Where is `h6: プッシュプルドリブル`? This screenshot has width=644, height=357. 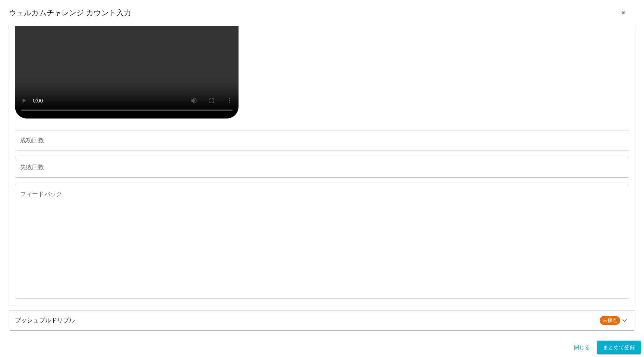 h6: プッシュプルドリブル is located at coordinates (304, 321).